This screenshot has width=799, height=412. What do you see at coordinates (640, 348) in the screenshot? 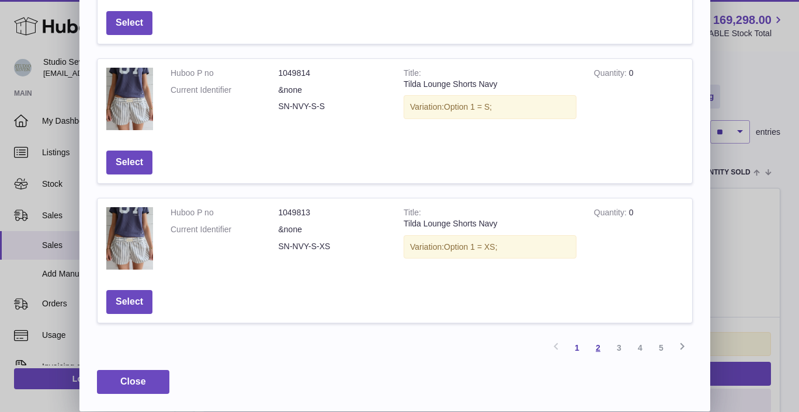
I see `a: 4` at bounding box center [640, 348].